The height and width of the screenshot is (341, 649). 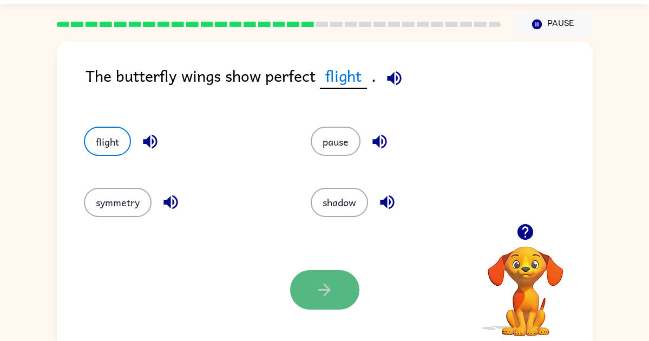 I want to click on div: The butterfly wings show perfect ., so click(x=339, y=84).